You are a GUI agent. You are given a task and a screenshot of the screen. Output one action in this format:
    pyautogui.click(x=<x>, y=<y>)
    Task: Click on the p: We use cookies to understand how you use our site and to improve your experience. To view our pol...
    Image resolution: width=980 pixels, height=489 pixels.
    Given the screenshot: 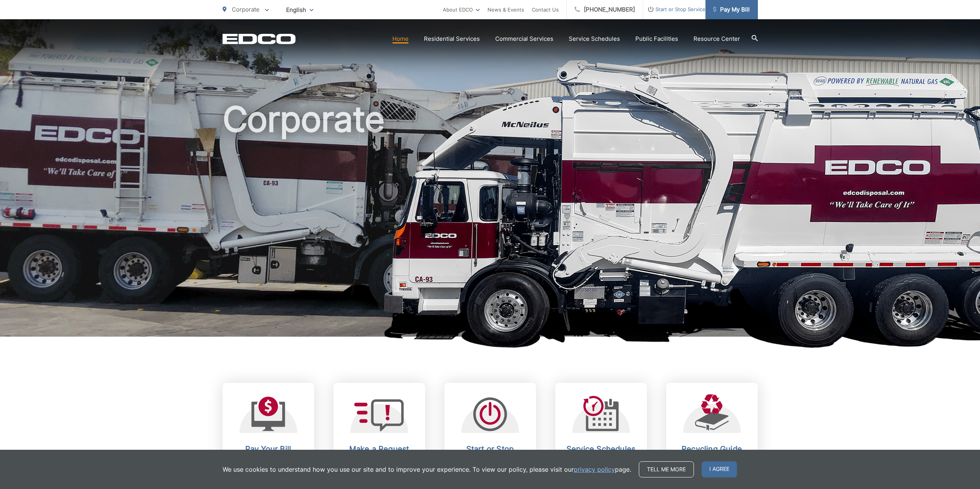 What is the action you would take?
    pyautogui.click(x=427, y=469)
    